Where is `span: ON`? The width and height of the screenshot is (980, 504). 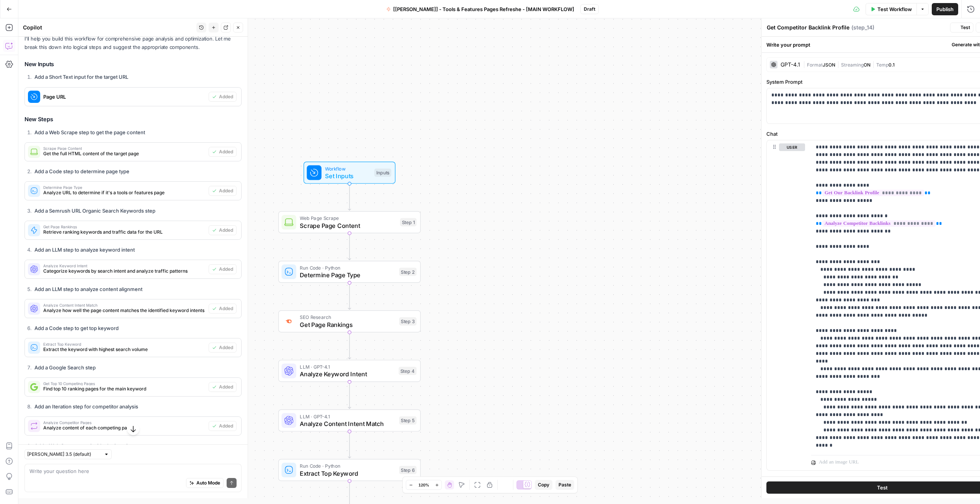 span: ON is located at coordinates (867, 65).